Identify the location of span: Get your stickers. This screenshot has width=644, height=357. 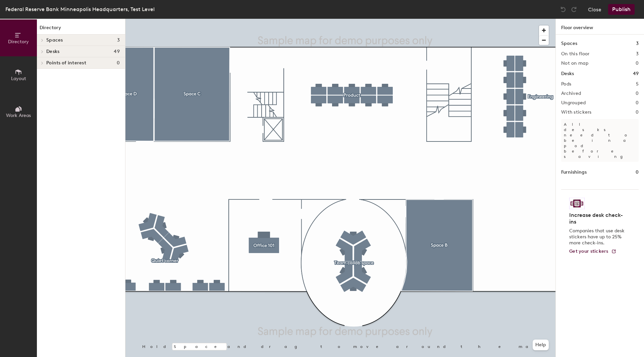
(589, 251).